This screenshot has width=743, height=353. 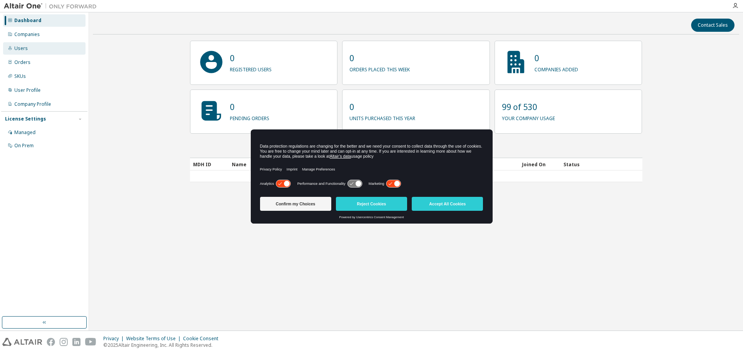 What do you see at coordinates (91, 342) in the screenshot?
I see `img: youtube.svg` at bounding box center [91, 342].